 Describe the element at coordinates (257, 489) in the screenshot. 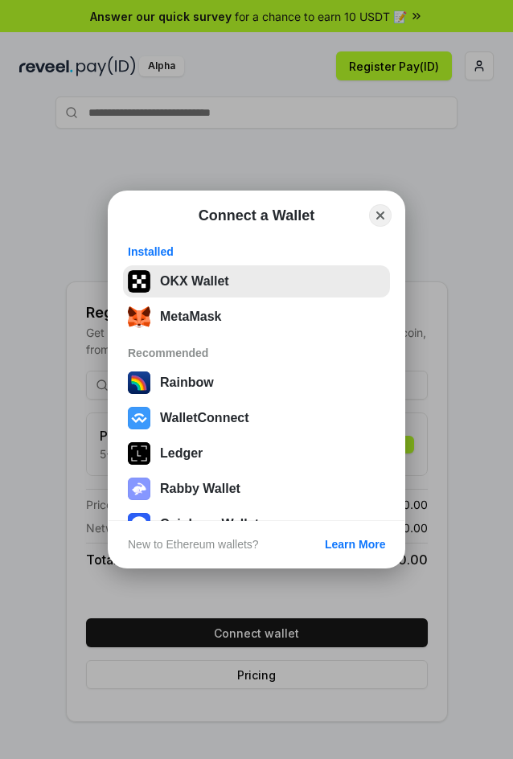

I see `button: Rabby Wallet` at that location.